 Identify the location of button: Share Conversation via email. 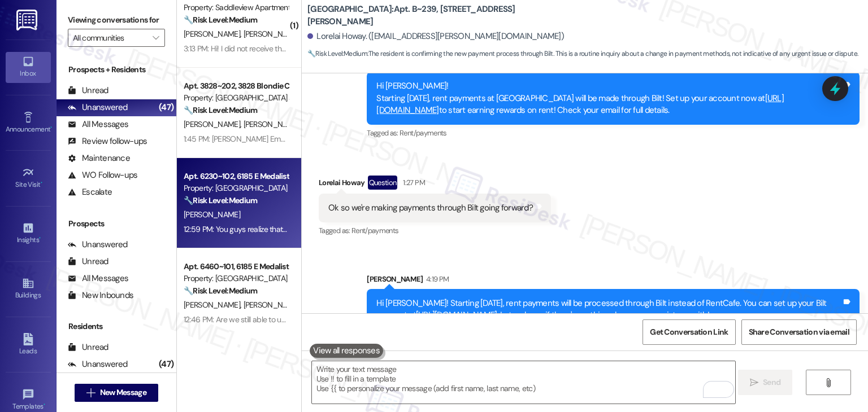
(799, 332).